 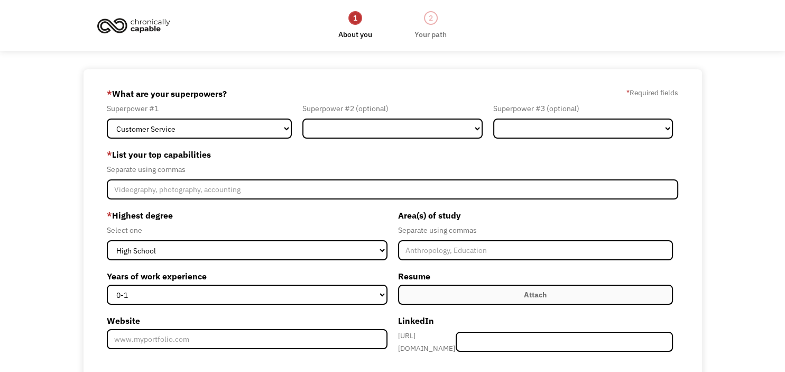 I want to click on div: Select one, so click(x=247, y=230).